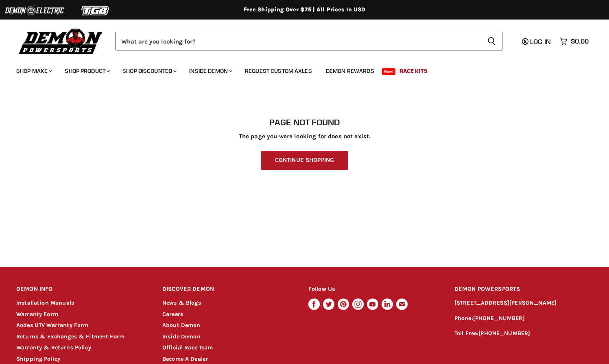  Describe the element at coordinates (45, 303) in the screenshot. I see `a: Installation Manuals` at that location.